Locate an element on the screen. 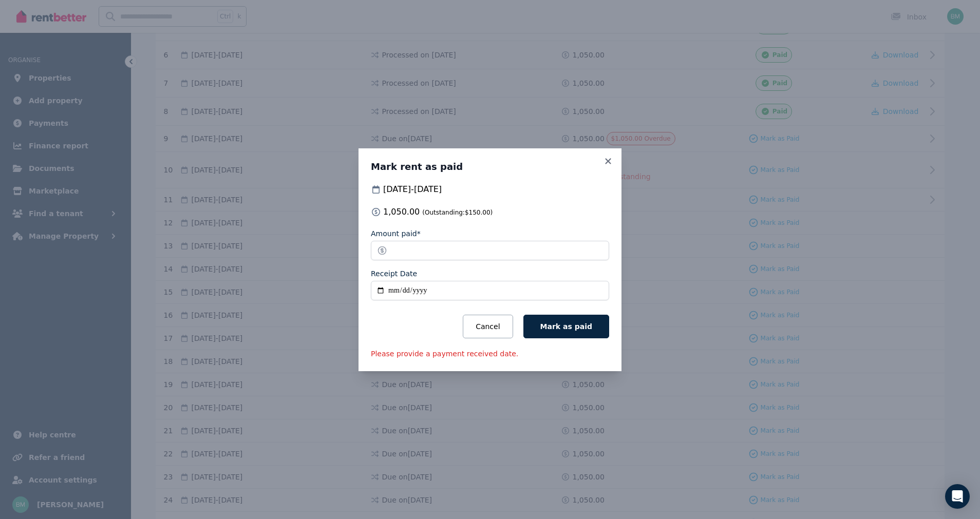 The width and height of the screenshot is (980, 519). p: Please provide a payment received date. is located at coordinates (490, 354).